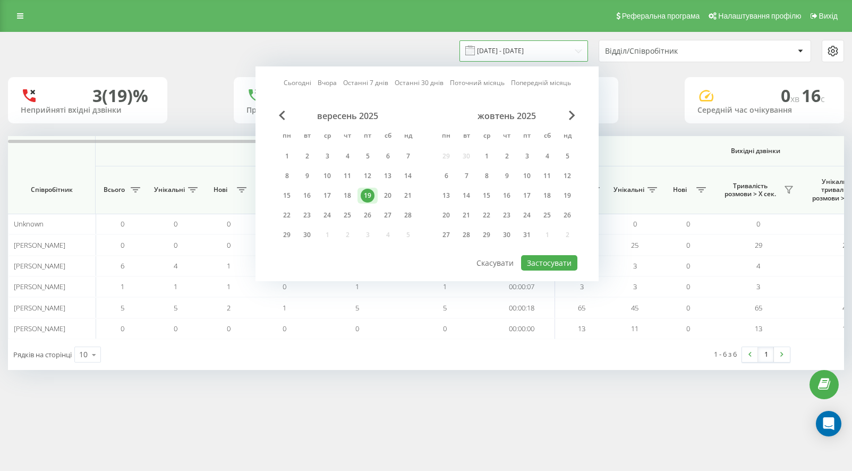  What do you see at coordinates (487, 137) in the screenshot?
I see `abbr: середа` at bounding box center [487, 137].